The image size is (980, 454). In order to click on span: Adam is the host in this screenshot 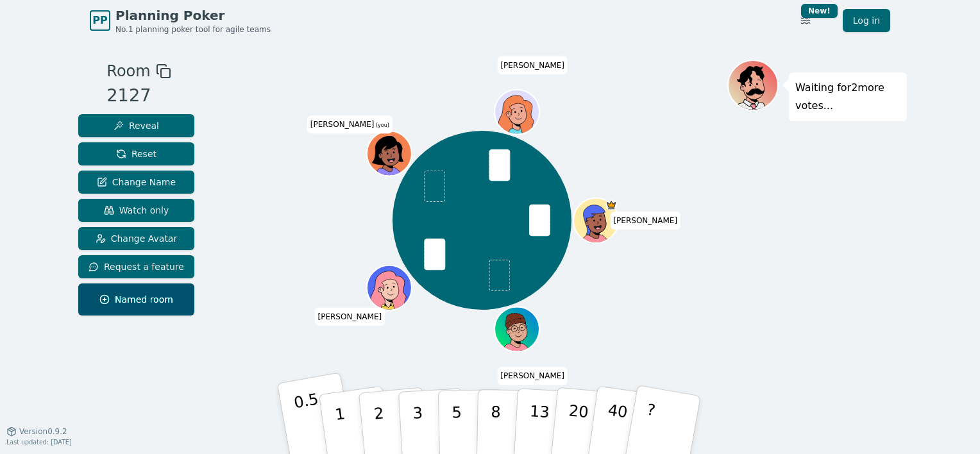, I will do `click(612, 205)`.